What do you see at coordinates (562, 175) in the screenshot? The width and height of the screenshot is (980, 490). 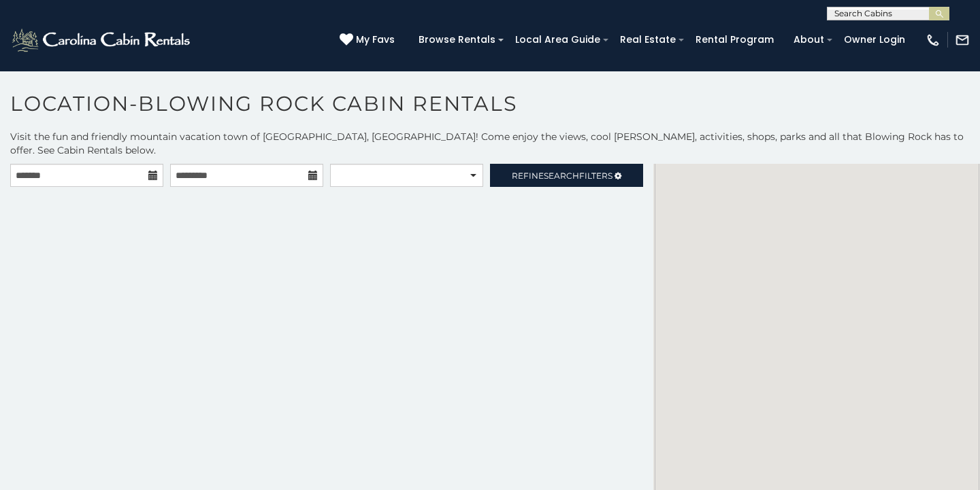 I see `span: Search` at bounding box center [562, 175].